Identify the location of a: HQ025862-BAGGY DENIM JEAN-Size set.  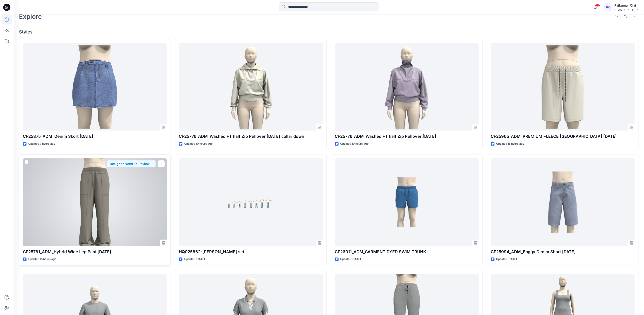
(251, 202).